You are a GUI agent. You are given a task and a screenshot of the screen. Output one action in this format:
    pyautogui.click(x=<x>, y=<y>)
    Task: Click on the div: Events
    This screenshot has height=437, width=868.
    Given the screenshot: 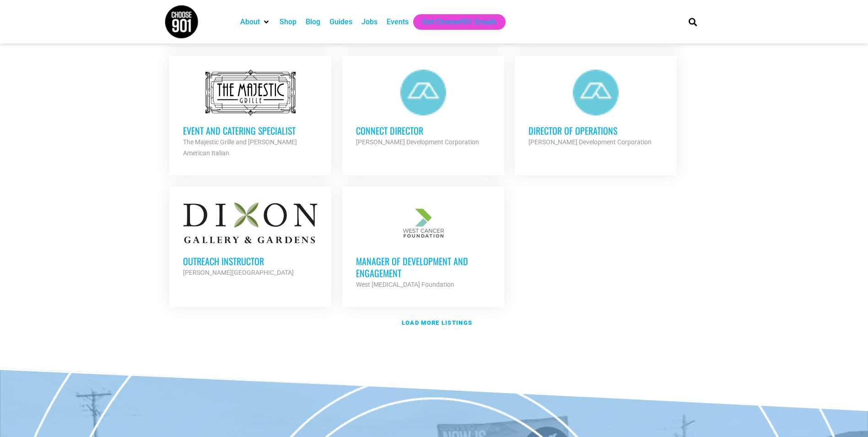 What is the action you would take?
    pyautogui.click(x=398, y=22)
    